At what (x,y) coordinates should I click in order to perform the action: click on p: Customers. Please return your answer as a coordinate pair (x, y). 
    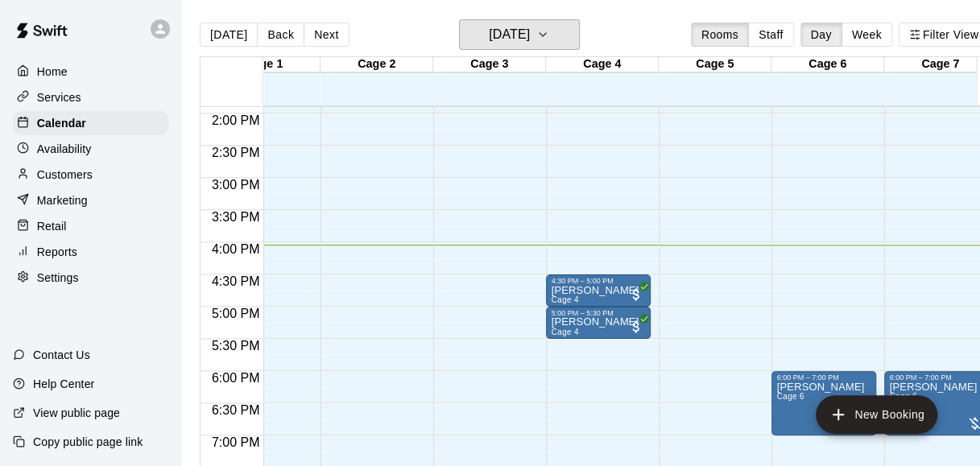
    Looking at the image, I should click on (65, 175).